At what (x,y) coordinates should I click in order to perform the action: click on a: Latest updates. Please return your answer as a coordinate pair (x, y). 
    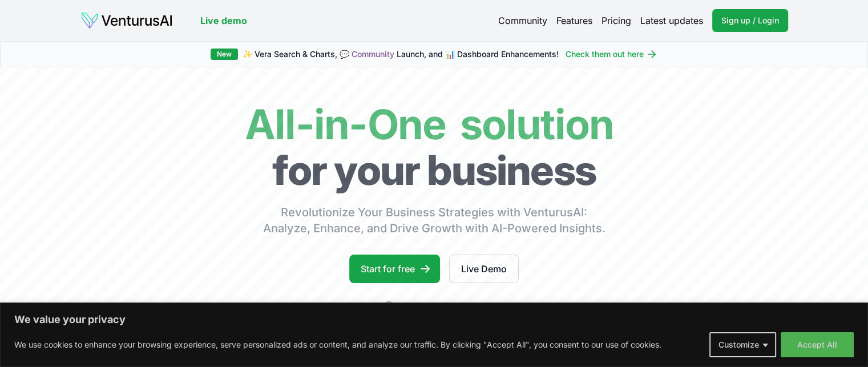
    Looking at the image, I should click on (672, 21).